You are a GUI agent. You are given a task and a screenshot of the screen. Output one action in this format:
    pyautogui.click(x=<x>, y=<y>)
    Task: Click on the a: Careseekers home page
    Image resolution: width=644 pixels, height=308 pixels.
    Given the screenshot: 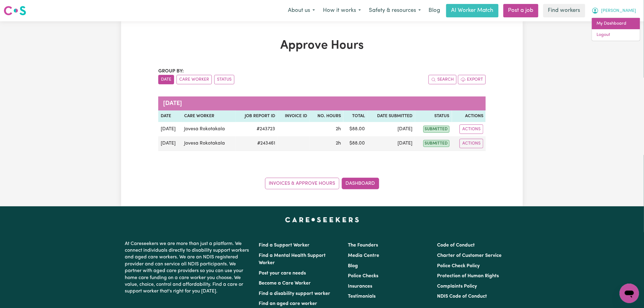 What is the action you would take?
    pyautogui.click(x=322, y=220)
    